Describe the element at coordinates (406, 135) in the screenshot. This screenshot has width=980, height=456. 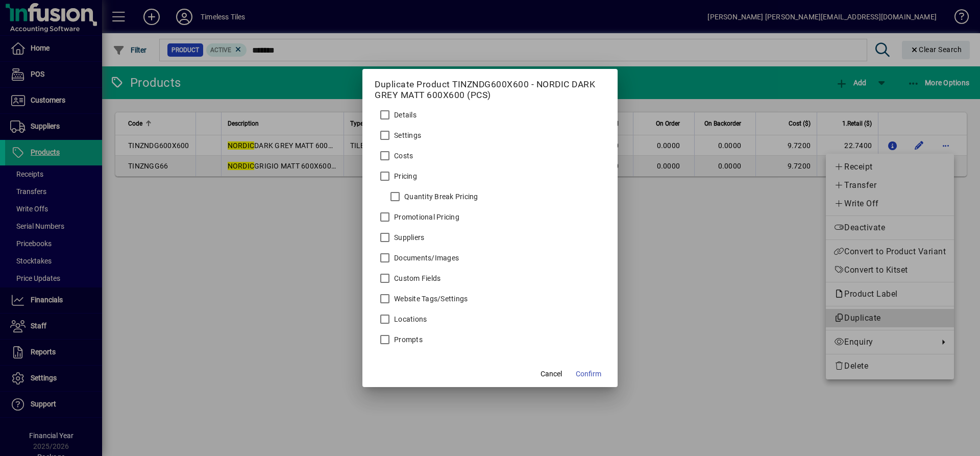
I see `label: Settings` at that location.